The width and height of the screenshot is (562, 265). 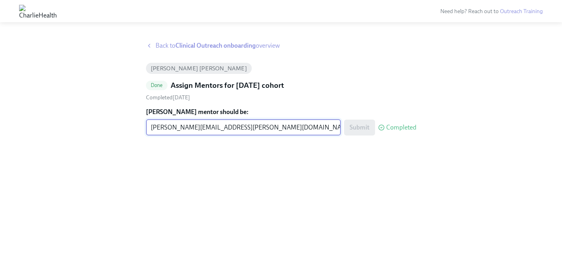 What do you see at coordinates (492, 11) in the screenshot?
I see `span: Need help? Reach out to` at bounding box center [492, 11].